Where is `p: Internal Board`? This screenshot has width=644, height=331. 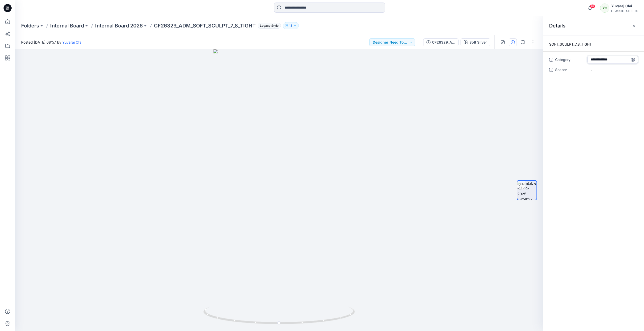
p: Internal Board is located at coordinates (67, 26).